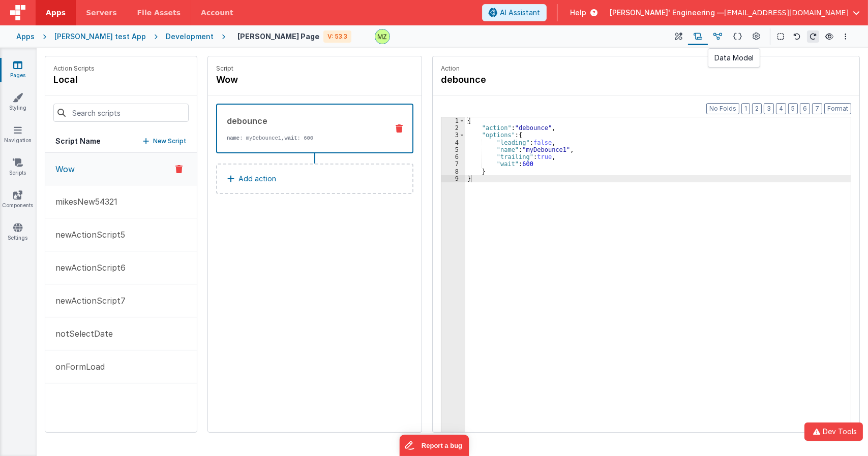  What do you see at coordinates (453, 121) in the screenshot?
I see `div: 1` at bounding box center [453, 121].